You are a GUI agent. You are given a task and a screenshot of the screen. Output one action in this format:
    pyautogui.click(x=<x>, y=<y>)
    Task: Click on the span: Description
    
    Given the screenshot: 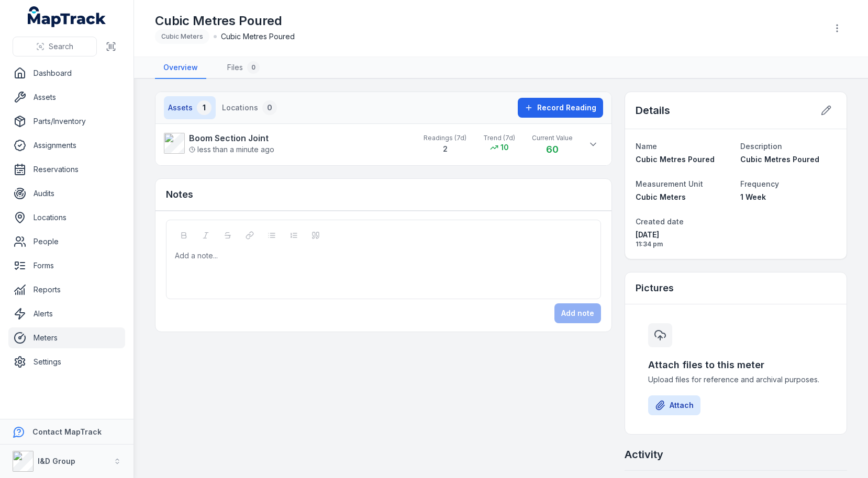 What is the action you would take?
    pyautogui.click(x=761, y=146)
    